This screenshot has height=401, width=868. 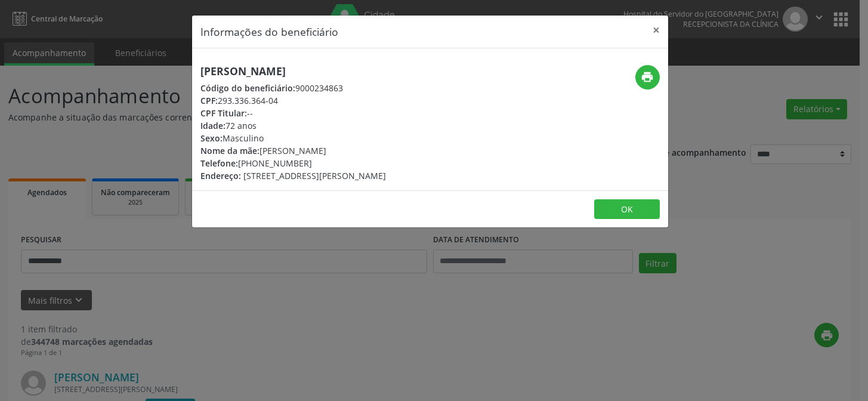 I want to click on button: OK, so click(x=627, y=209).